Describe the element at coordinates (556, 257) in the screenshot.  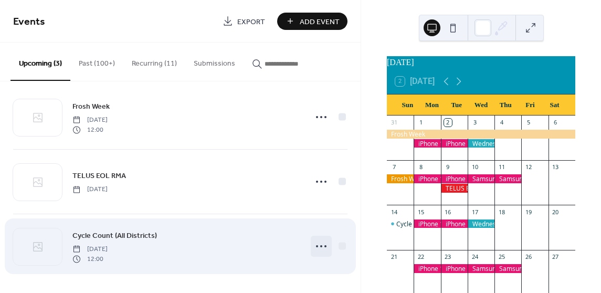
I see `div: 27` at that location.